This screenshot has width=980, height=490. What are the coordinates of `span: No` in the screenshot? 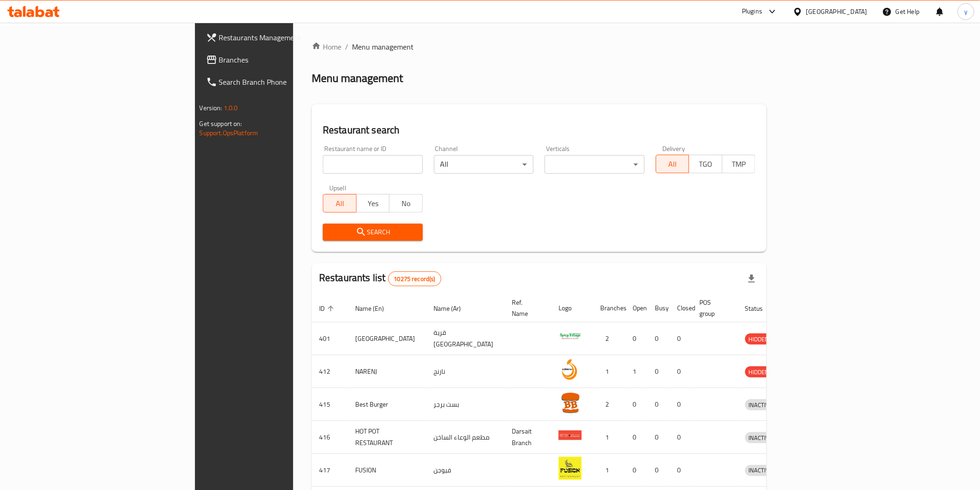 It's located at (406, 203).